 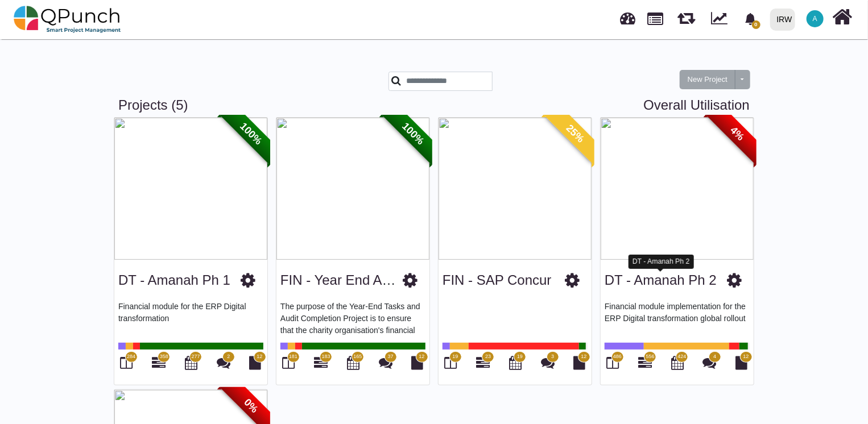 What do you see at coordinates (843, 17) in the screenshot?
I see `i: Home` at bounding box center [843, 17].